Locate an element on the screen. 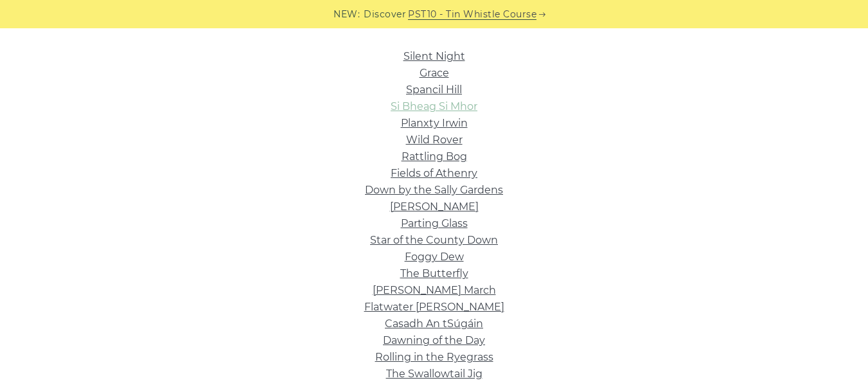 This screenshot has width=868, height=385. a: Planxty Irwin is located at coordinates (434, 123).